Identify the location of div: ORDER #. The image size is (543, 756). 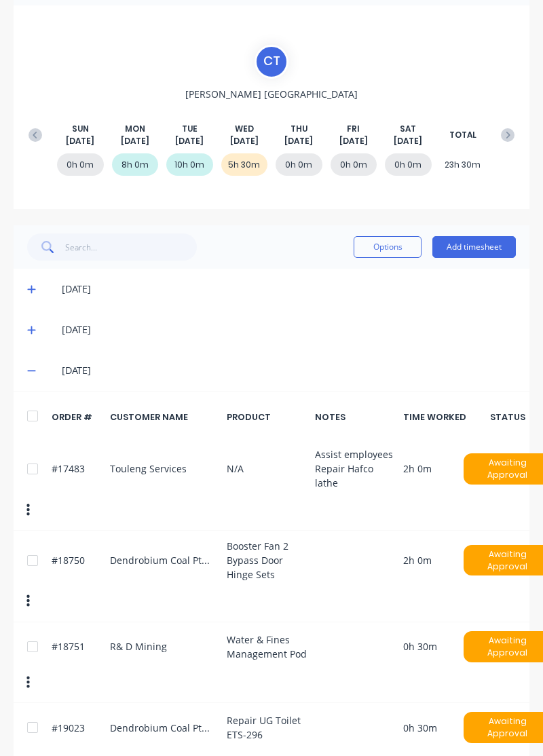
(77, 417).